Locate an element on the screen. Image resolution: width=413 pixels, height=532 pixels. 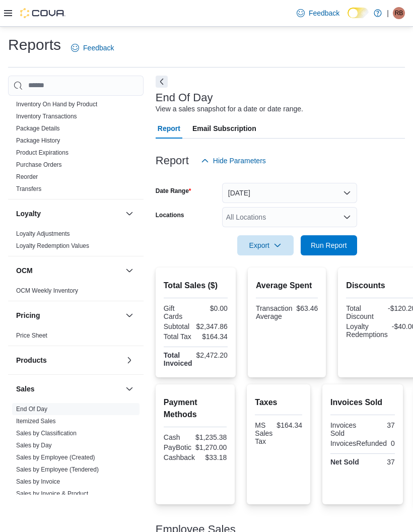
span: Run Report is located at coordinates (329, 245).